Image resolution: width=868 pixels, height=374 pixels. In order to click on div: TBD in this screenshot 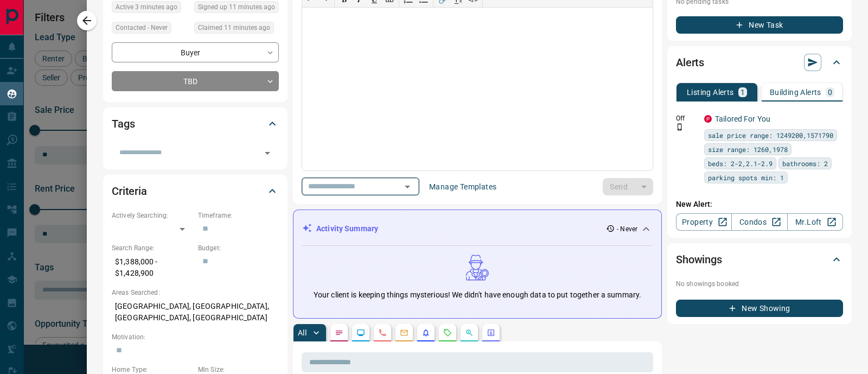, I will do `click(195, 81)`.